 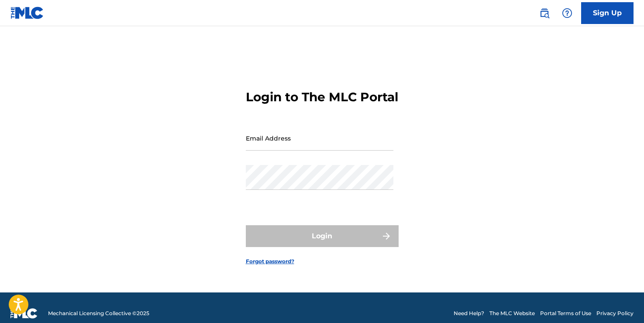 What do you see at coordinates (270, 262) in the screenshot?
I see `a: Forgot password?` at bounding box center [270, 262].